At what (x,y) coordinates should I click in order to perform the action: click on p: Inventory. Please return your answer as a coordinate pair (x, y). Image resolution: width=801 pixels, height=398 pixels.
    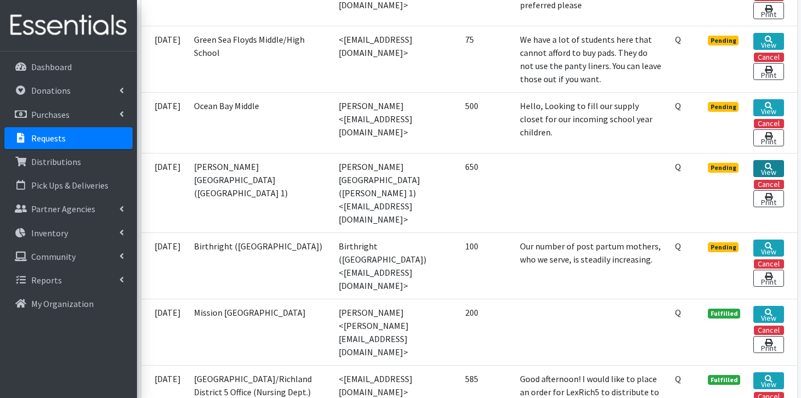
    Looking at the image, I should click on (49, 233).